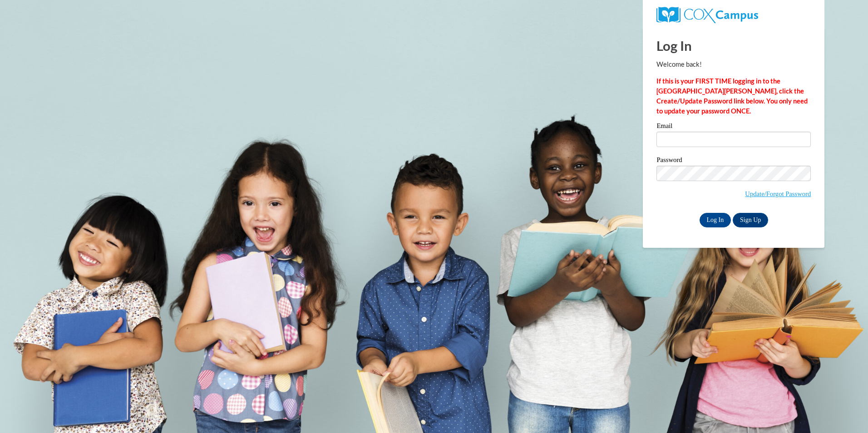  Describe the element at coordinates (750, 220) in the screenshot. I see `a: Sign Up` at that location.